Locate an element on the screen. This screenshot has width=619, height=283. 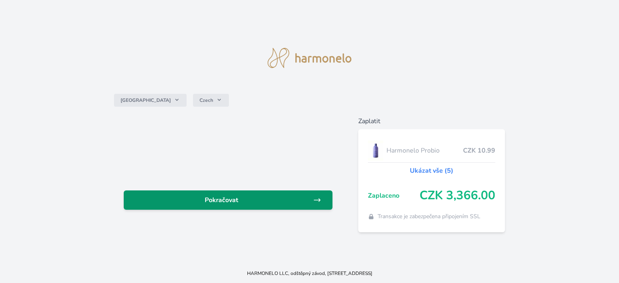
span: Czech is located at coordinates (206, 100).